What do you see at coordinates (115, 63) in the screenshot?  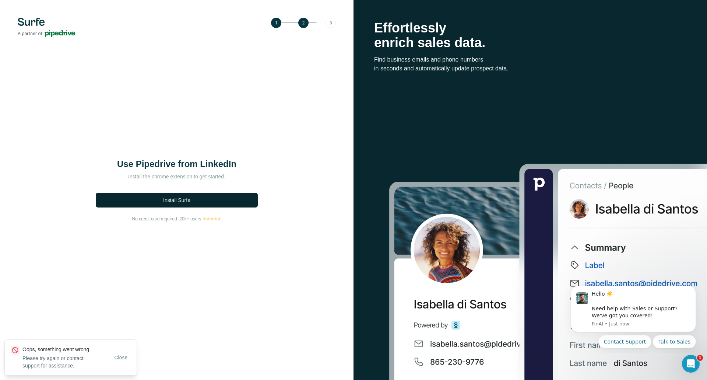 I see `button: Quick reply: Talk to Sales` at bounding box center [115, 63].